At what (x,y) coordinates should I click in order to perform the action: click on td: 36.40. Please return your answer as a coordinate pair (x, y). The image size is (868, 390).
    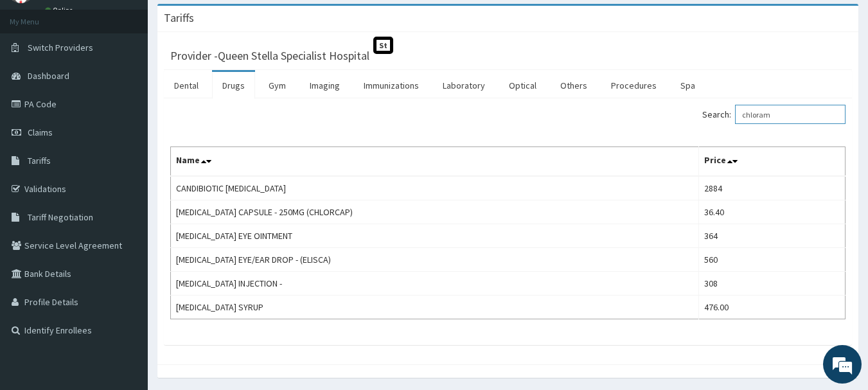
    Looking at the image, I should click on (772, 212).